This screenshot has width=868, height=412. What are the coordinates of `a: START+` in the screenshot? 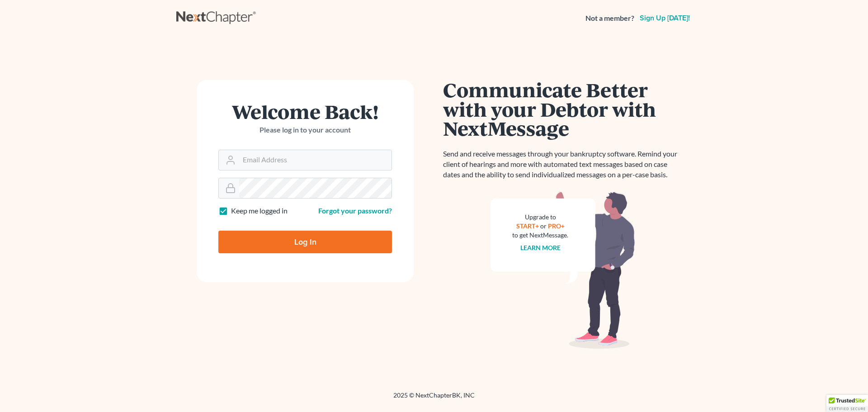 It's located at (528, 225).